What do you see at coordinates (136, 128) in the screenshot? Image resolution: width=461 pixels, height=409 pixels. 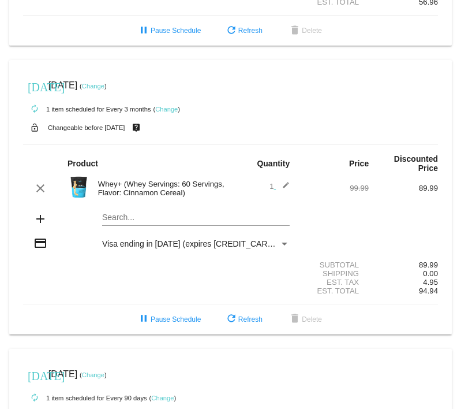 I see `mat-icon: live_help` at bounding box center [136, 128].